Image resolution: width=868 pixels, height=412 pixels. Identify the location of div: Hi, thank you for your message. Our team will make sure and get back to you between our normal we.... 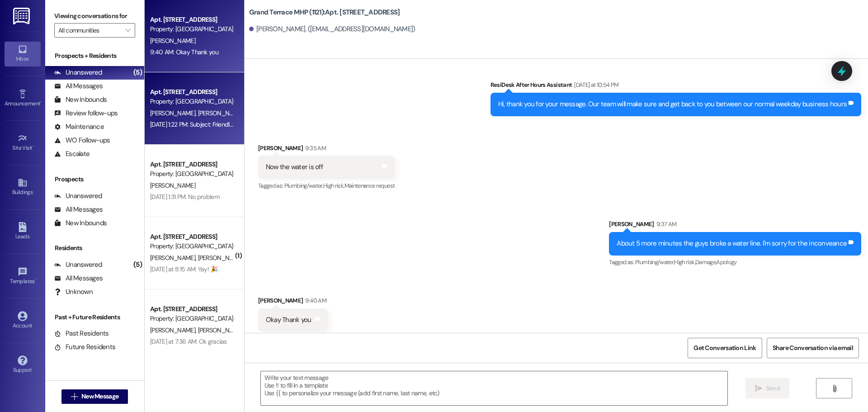
(672, 104).